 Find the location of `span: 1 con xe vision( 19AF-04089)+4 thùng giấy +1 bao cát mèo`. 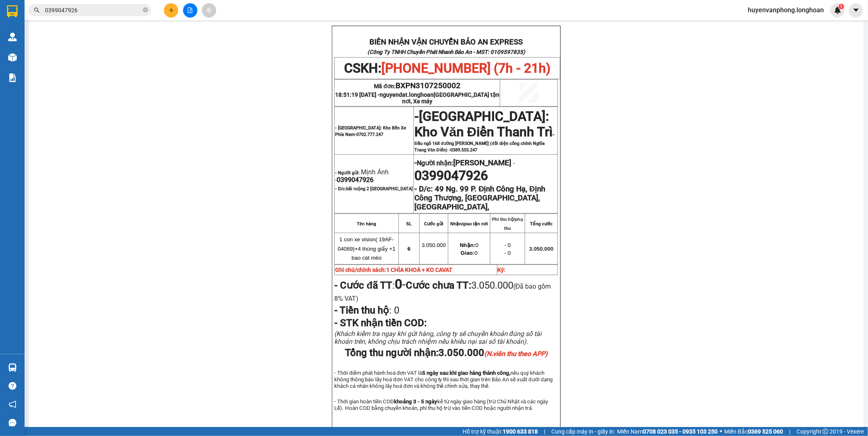

span: 1 con xe vision( 19AF-04089)+4 thùng giấy +1 bao cát mèo is located at coordinates (366, 249).